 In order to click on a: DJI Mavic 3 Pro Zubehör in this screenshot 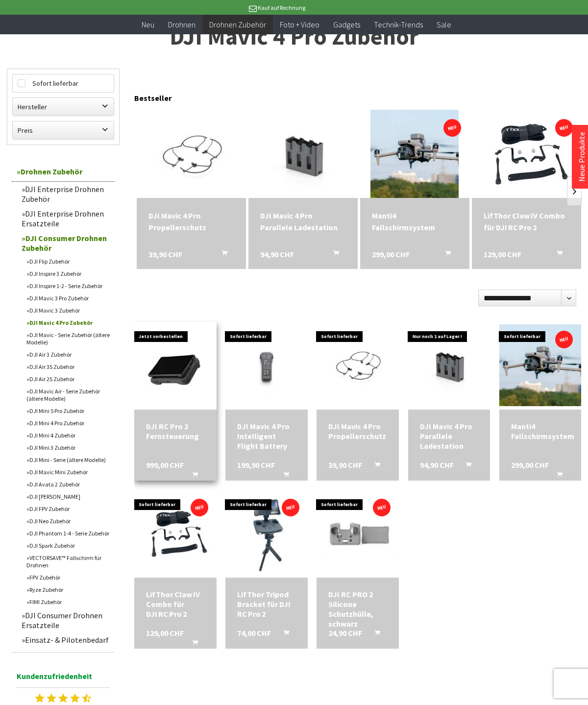, I will do `click(68, 298)`.